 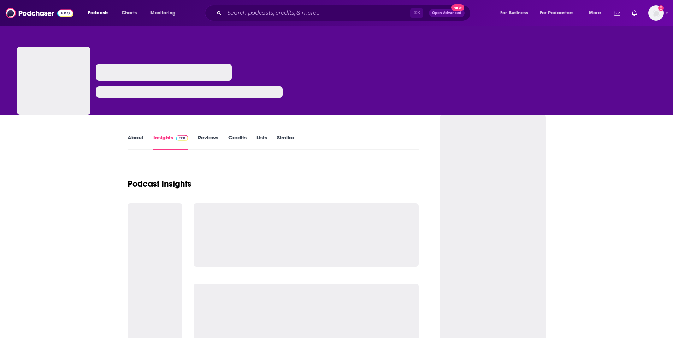 What do you see at coordinates (237, 142) in the screenshot?
I see `a: Credits` at bounding box center [237, 142].